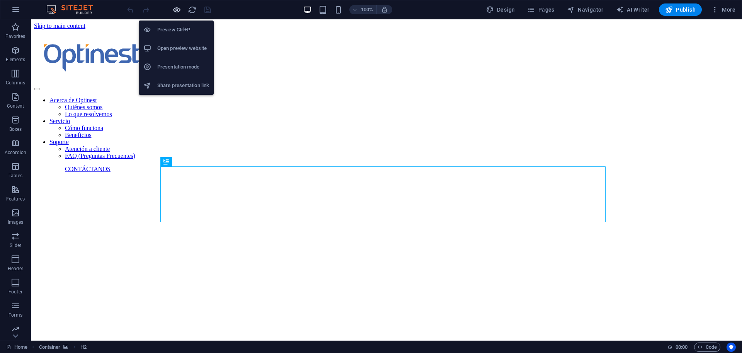 The height and width of the screenshot is (353, 742). I want to click on img: Editor Logo, so click(73, 10).